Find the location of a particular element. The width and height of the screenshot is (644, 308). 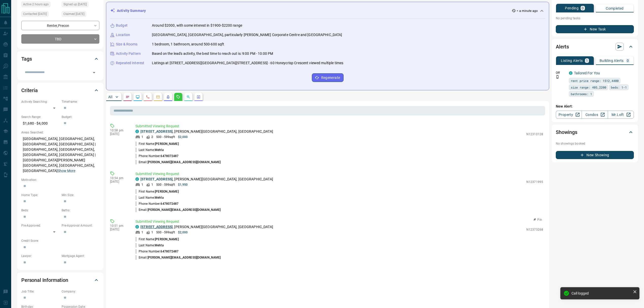

p: Budget is located at coordinates (122, 26).